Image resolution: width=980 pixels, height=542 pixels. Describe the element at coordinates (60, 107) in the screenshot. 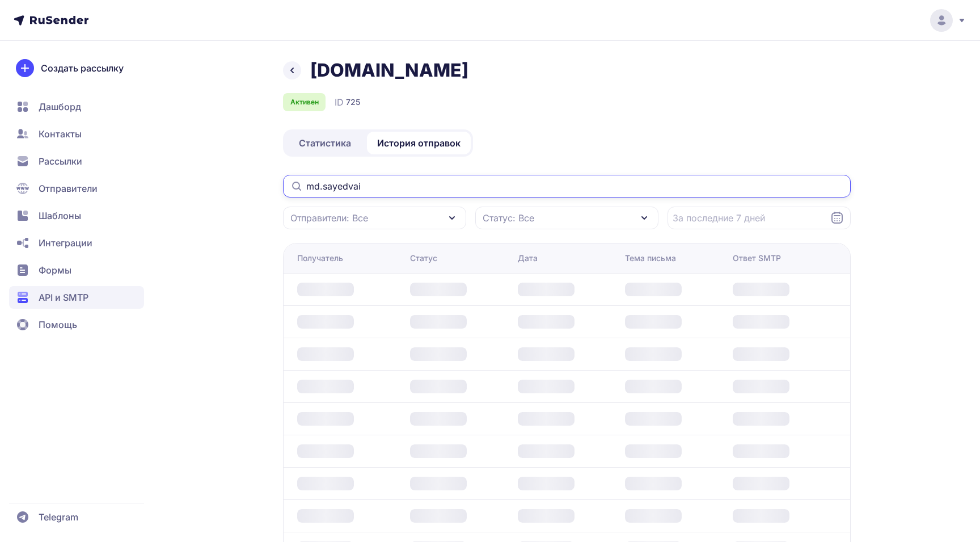

I see `span: Дашборд` at that location.